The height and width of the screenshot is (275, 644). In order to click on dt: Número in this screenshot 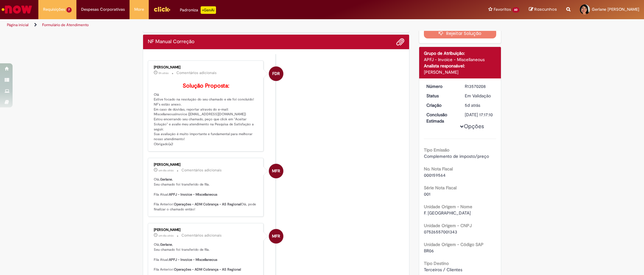, I will do `click(440, 86)`.